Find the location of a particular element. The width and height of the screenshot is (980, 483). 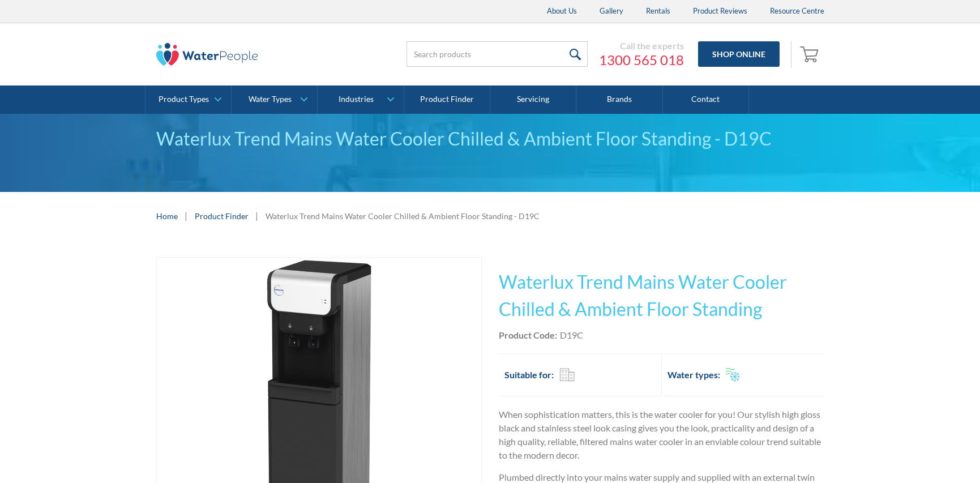

input: Search products is located at coordinates (497, 54).